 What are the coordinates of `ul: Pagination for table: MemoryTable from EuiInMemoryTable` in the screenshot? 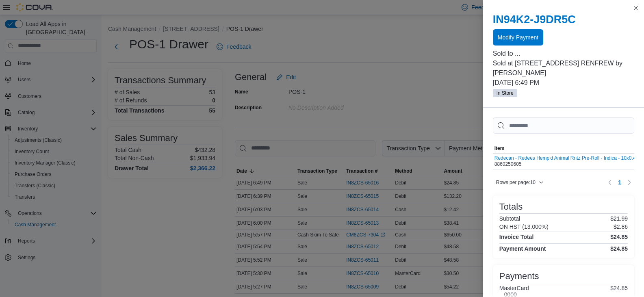 It's located at (620, 183).